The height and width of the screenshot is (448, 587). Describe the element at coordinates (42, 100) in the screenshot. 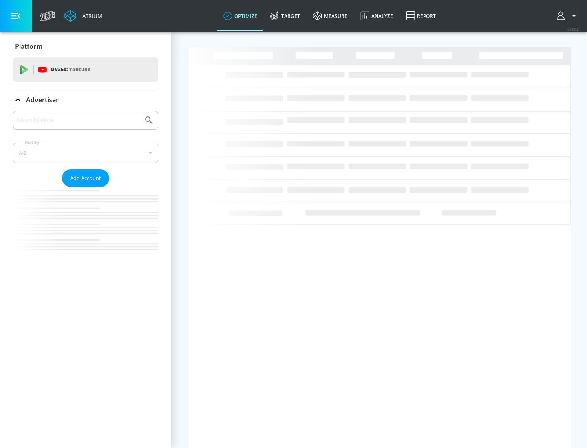

I see `p: Advertiser` at that location.